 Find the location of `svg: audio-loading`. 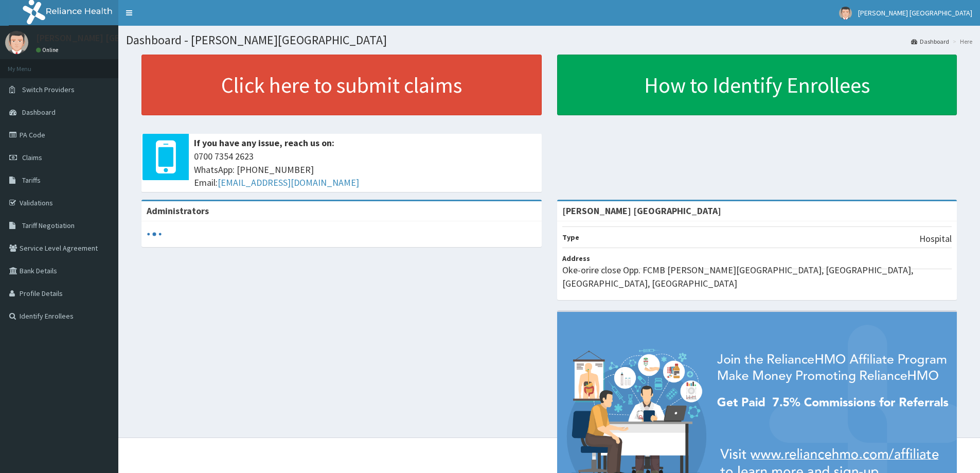

svg: audio-loading is located at coordinates (154, 234).